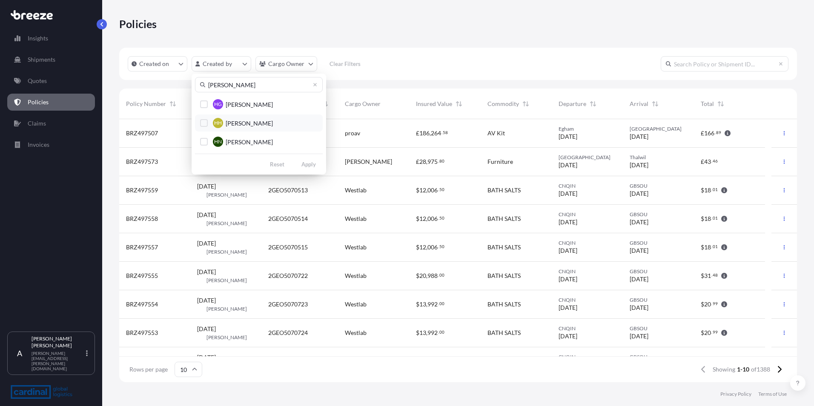  I want to click on span: HH, so click(218, 123).